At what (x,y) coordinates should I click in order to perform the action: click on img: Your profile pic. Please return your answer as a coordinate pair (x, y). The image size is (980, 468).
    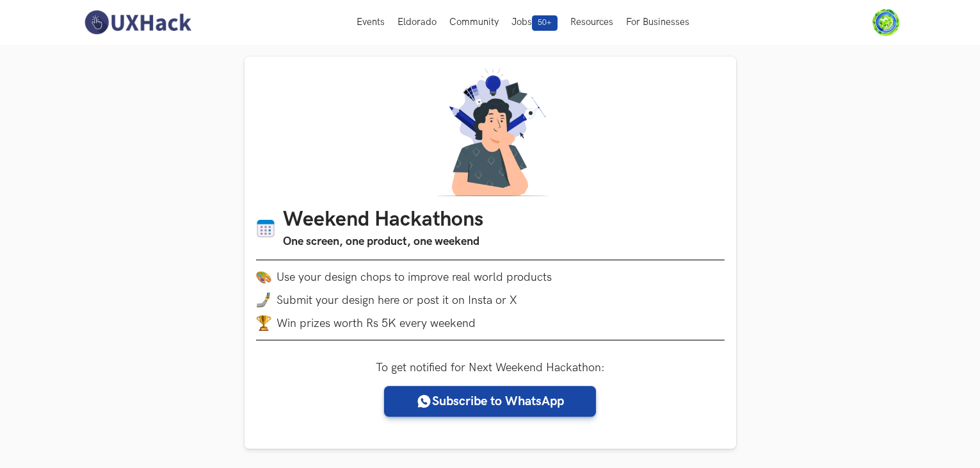
    Looking at the image, I should click on (886, 22).